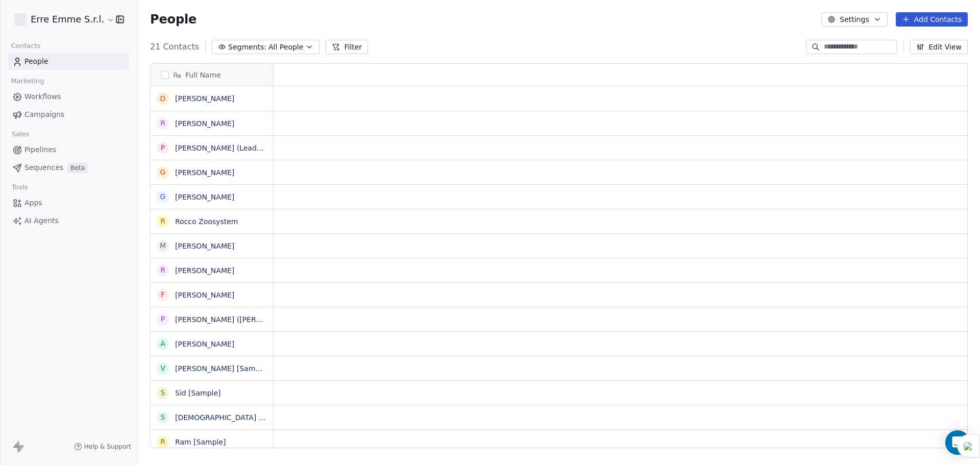 Image resolution: width=980 pixels, height=465 pixels. I want to click on div: V, so click(163, 368).